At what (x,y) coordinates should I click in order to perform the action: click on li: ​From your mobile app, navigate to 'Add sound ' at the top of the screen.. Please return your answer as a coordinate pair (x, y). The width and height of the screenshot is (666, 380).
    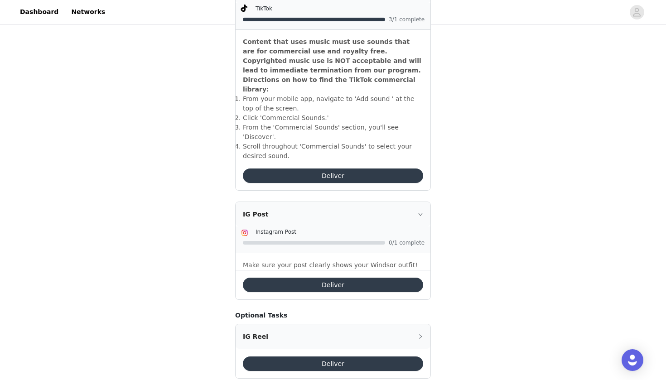
    Looking at the image, I should click on (333, 104).